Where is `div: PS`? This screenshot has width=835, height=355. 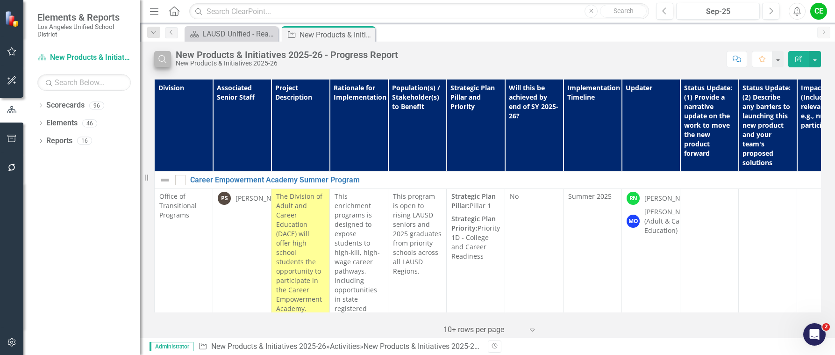 div: PS is located at coordinates (224, 198).